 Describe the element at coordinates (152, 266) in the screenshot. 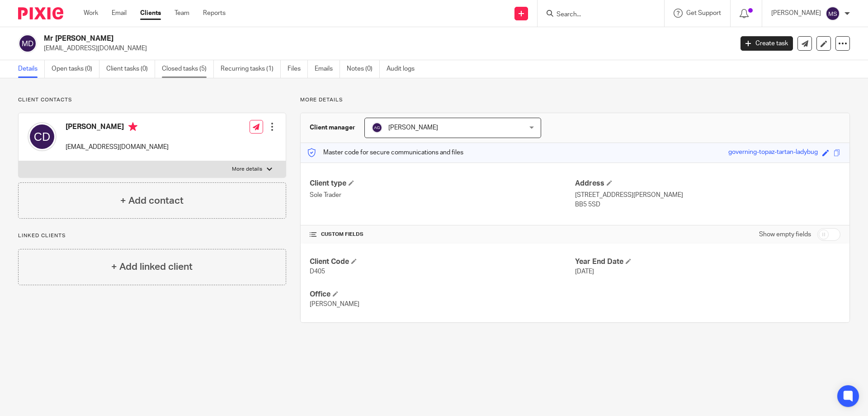

I see `h4: + Add linked client` at that location.